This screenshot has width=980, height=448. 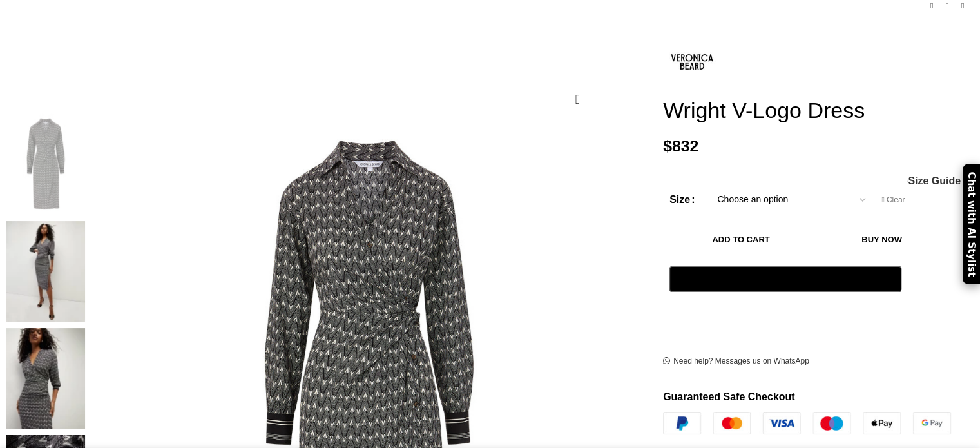 What do you see at coordinates (46, 379) in the screenshot?
I see `img: Veronica Beard Clothing` at bounding box center [46, 379].